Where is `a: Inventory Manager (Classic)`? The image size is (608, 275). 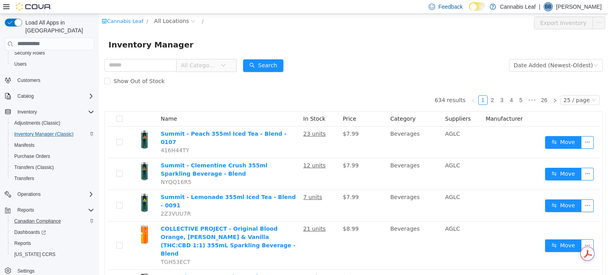
a: Inventory Manager (Classic) is located at coordinates (44, 134).